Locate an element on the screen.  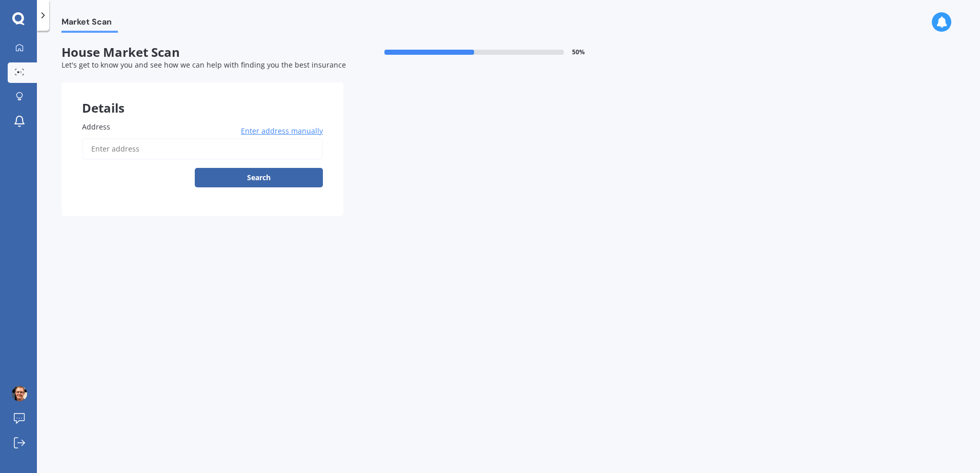
span: Let's get to know you and see how we can help with finding you the best insurance is located at coordinates (203, 65).